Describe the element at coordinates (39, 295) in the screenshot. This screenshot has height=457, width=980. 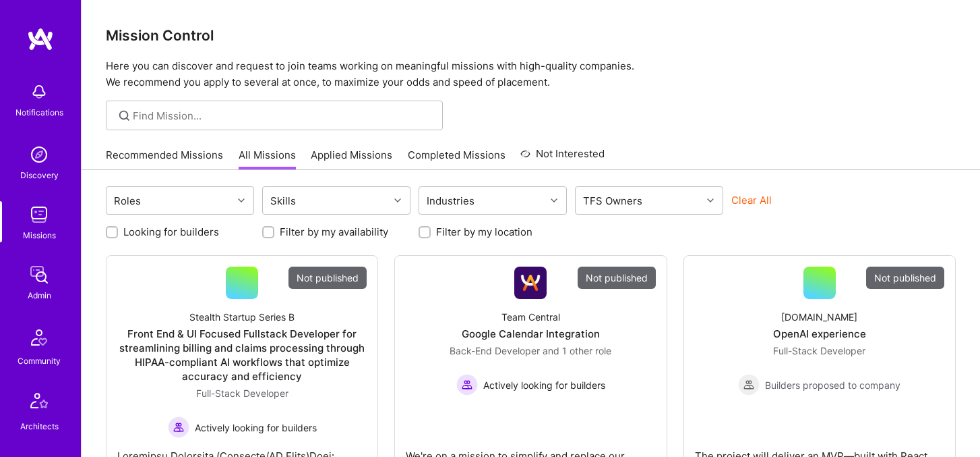
I see `div: Admin` at that location.